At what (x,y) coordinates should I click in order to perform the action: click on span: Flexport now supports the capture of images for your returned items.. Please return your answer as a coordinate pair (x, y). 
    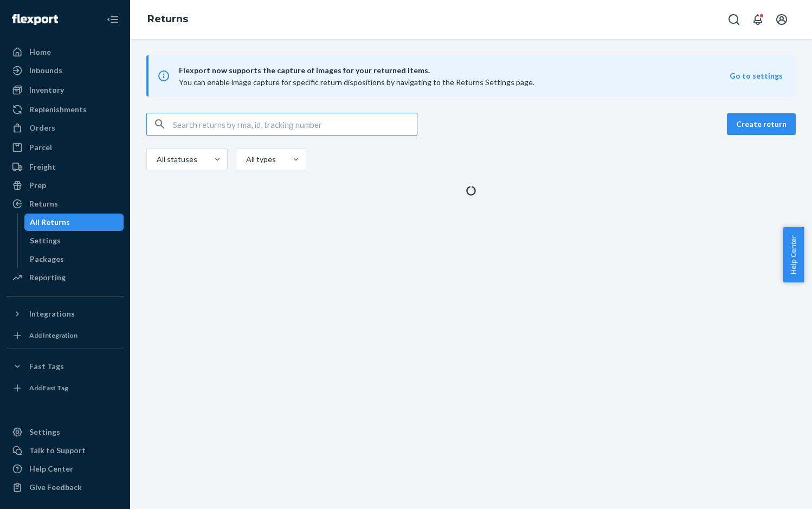
    Looking at the image, I should click on (454, 70).